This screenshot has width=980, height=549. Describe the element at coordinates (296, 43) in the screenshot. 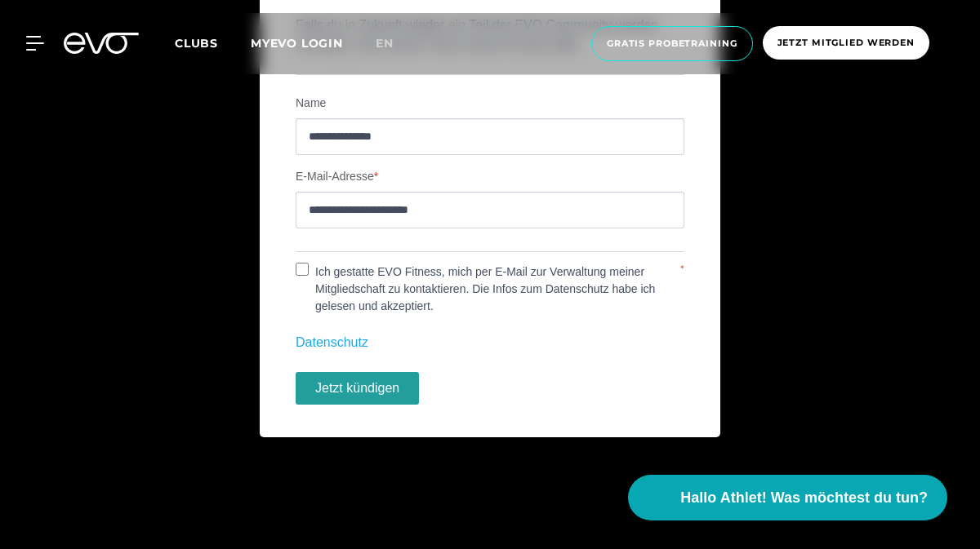

I see `a: MYEVO LOGIN` at that location.